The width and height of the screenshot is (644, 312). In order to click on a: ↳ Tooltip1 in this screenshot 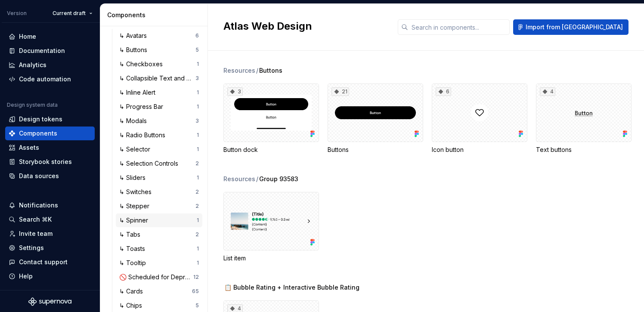, I will do `click(159, 263)`.